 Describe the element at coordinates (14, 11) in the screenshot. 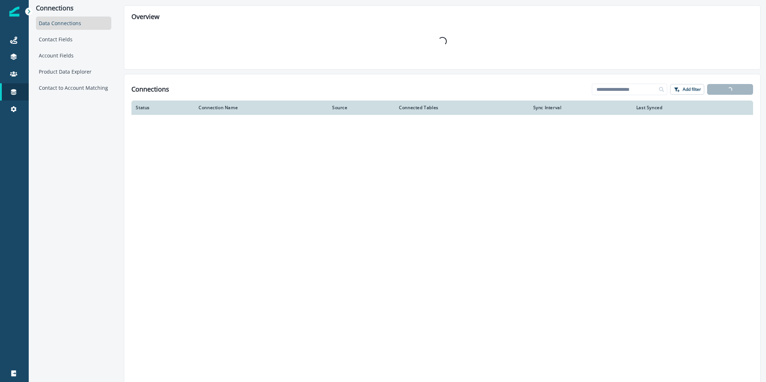

I see `img: Inflection` at that location.